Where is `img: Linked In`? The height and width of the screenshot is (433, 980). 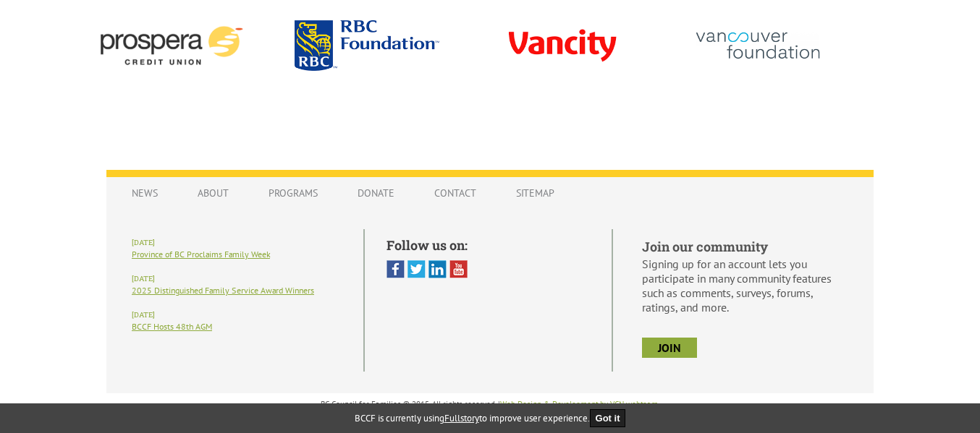
img: Linked In is located at coordinates (437, 269).